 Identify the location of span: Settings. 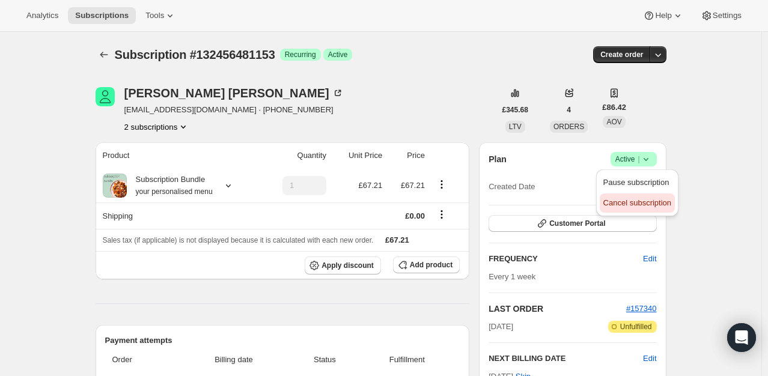
(727, 16).